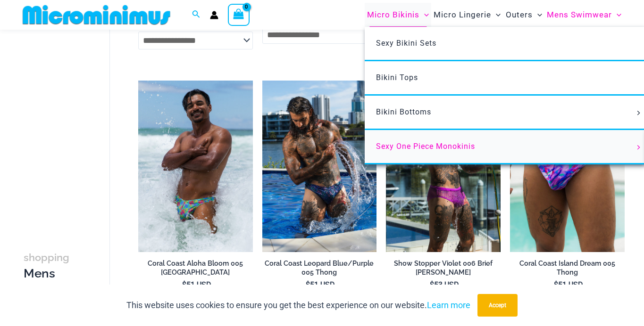 The width and height of the screenshot is (644, 326). I want to click on a: Mens SwimwearMenu ToggleMenu Toggle, so click(584, 14).